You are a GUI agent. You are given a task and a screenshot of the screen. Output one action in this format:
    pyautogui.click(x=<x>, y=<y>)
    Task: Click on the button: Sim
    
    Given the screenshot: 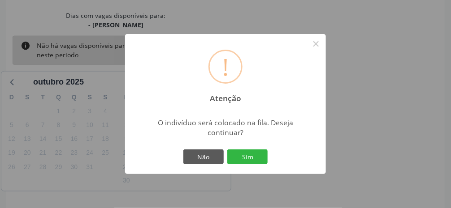 What is the action you would take?
    pyautogui.click(x=247, y=157)
    